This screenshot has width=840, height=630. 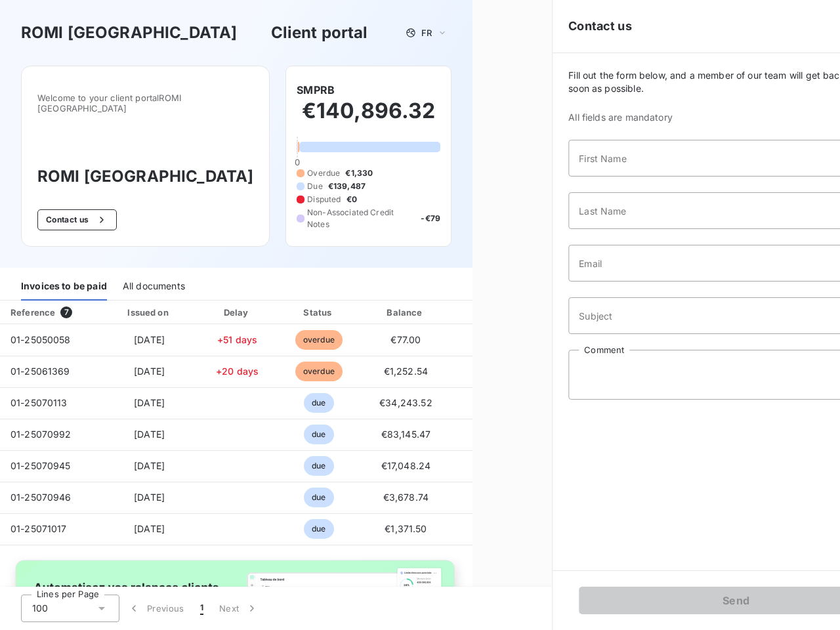 I want to click on span: 01-25061369, so click(x=40, y=371).